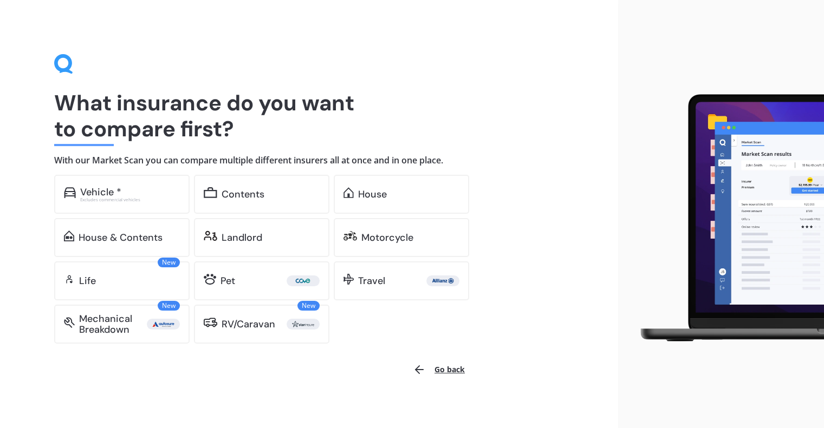 The height and width of the screenshot is (428, 824). I want to click on img: landlord.470ea2398dcb263567d0.svg, so click(210, 236).